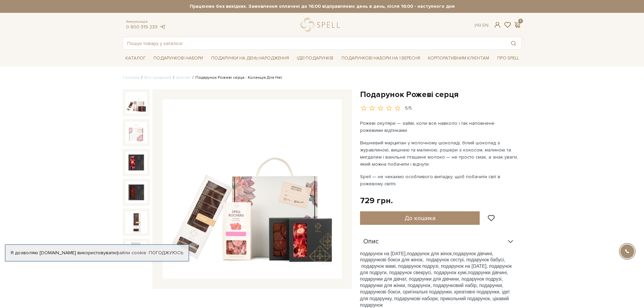 The height and width of the screenshot is (308, 644). What do you see at coordinates (146, 22) in the screenshot?
I see `span: Консультація:` at bounding box center [146, 22].